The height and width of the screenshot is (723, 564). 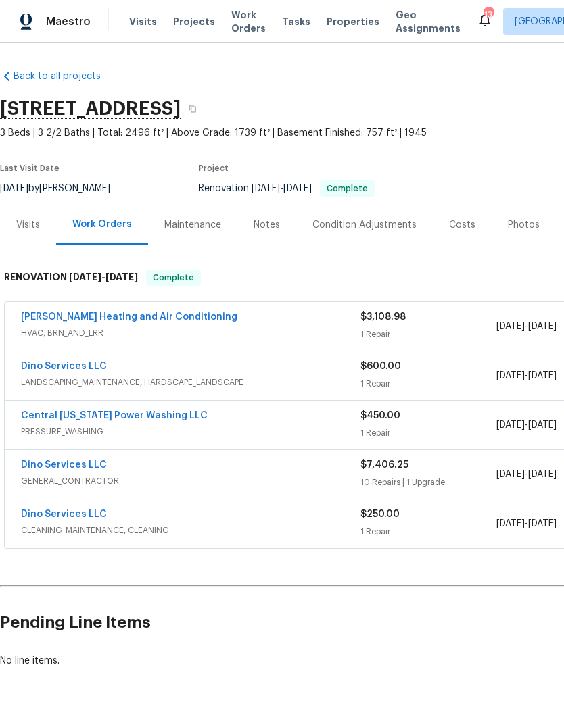 I want to click on div: 13, so click(x=488, y=15).